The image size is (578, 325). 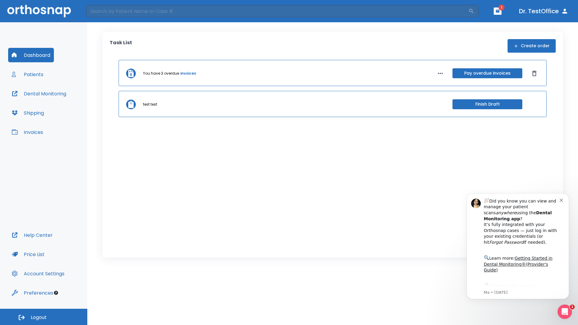 What do you see at coordinates (49, 57) in the screenshot?
I see `i: Forgot Password` at bounding box center [49, 57].